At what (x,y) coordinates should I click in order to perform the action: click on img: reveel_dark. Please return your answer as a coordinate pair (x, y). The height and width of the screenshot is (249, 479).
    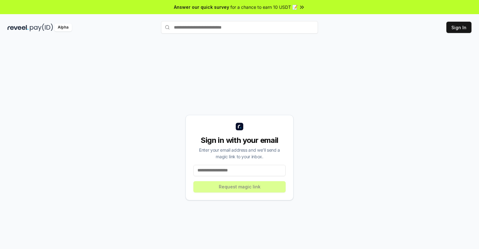
    Looking at the image, I should click on (18, 27).